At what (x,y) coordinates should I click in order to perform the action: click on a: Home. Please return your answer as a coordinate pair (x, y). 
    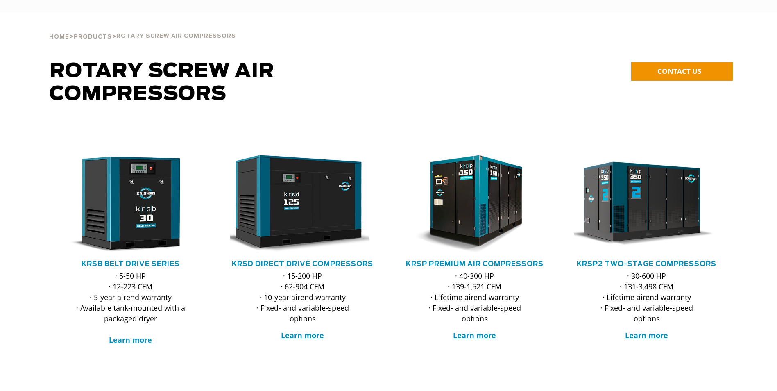
    Looking at the image, I should click on (59, 36).